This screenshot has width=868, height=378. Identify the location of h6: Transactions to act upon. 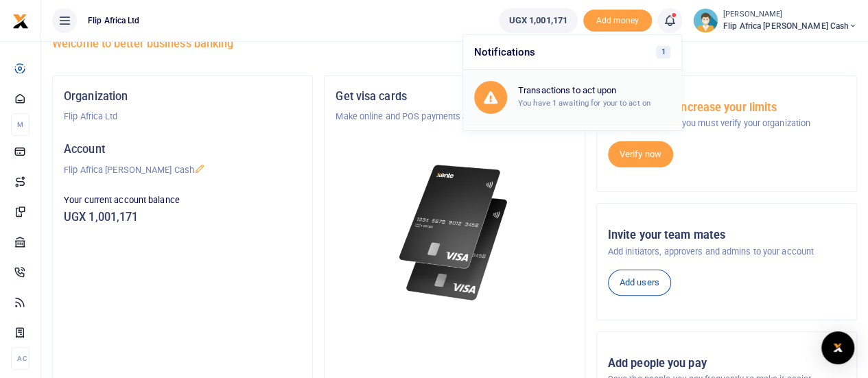
(594, 90).